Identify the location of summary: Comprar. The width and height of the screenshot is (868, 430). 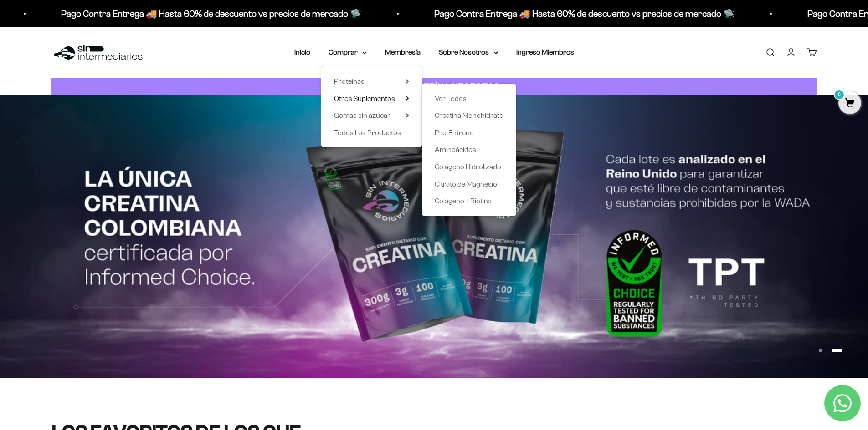
(347, 53).